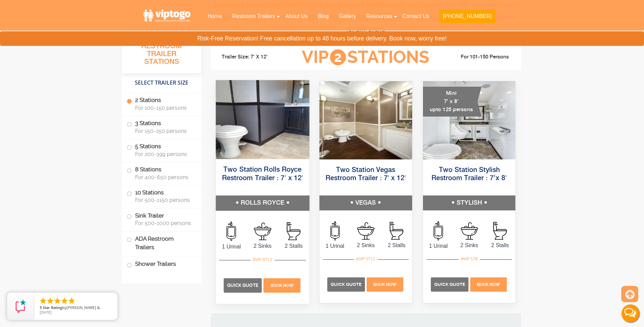  What do you see at coordinates (469, 174) in the screenshot?
I see `a: Two Station Stylish Restroom Trailer : 7’x 8′` at bounding box center [469, 174].